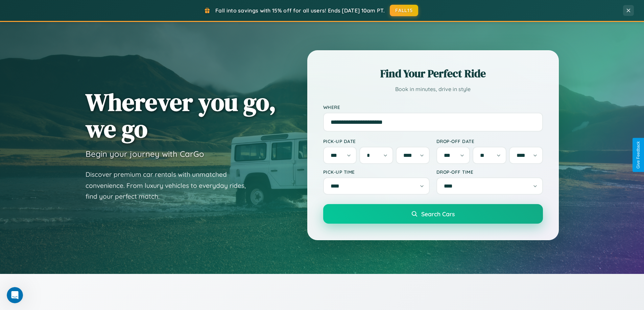  Describe the element at coordinates (489, 172) in the screenshot. I see `label: Drop-off Time` at that location.